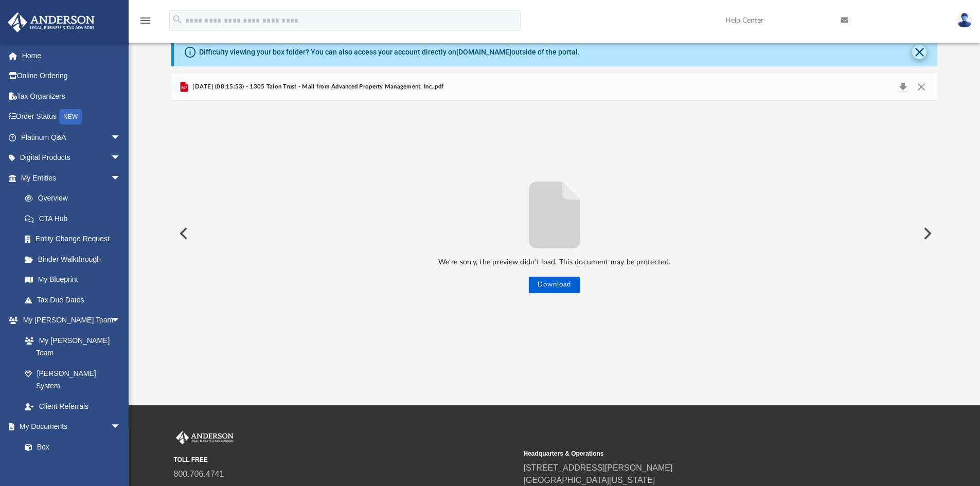 This screenshot has width=980, height=486. Describe the element at coordinates (72, 137) in the screenshot. I see `a: Platinum Q&Aarrow_drop_down` at that location.